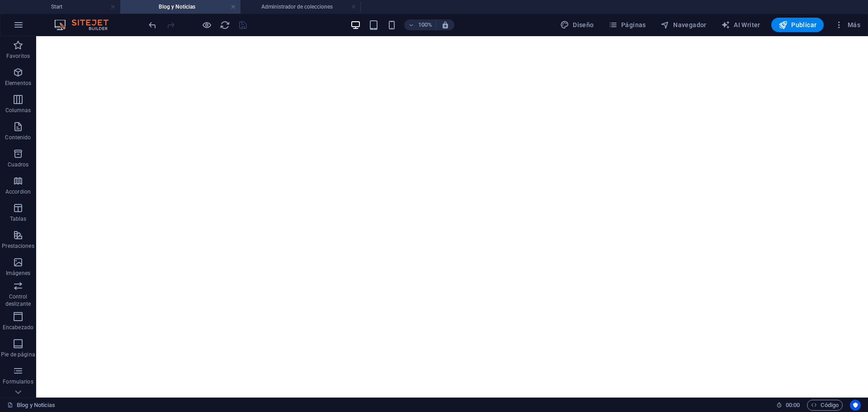  I want to click on img: Editor Logo, so click(86, 25).